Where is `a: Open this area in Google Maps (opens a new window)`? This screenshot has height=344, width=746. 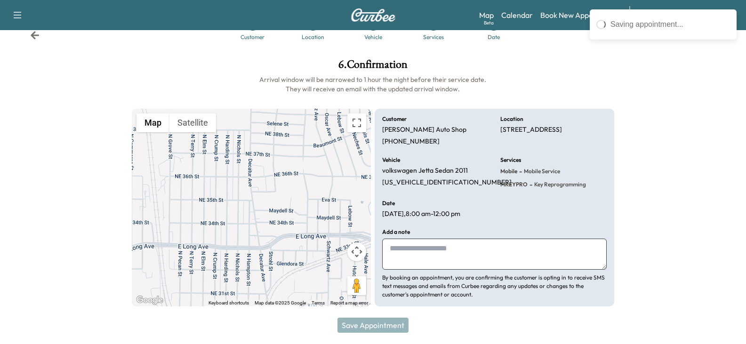 a: Open this area in Google Maps (opens a new window) is located at coordinates (150, 300).